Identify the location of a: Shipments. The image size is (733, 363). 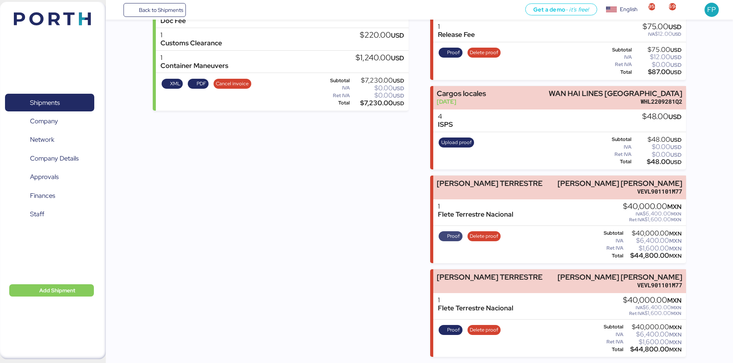
(50, 103).